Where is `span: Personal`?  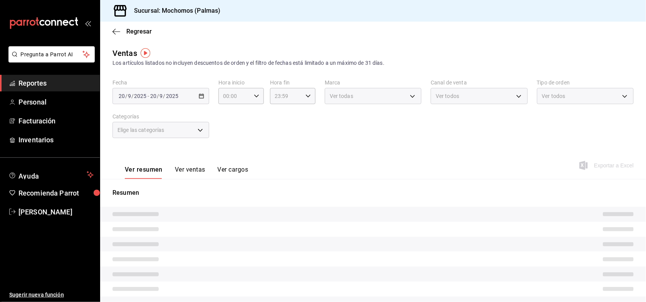
span: Personal is located at coordinates (56, 102).